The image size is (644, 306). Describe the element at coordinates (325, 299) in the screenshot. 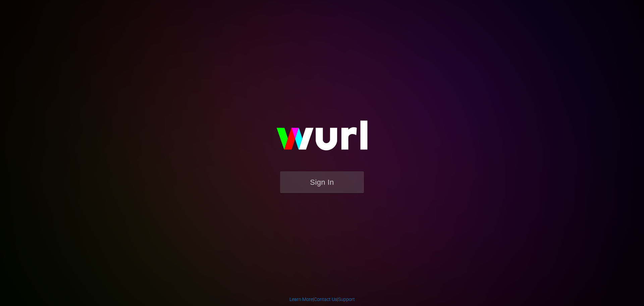

I see `a: Contact Us` at that location.